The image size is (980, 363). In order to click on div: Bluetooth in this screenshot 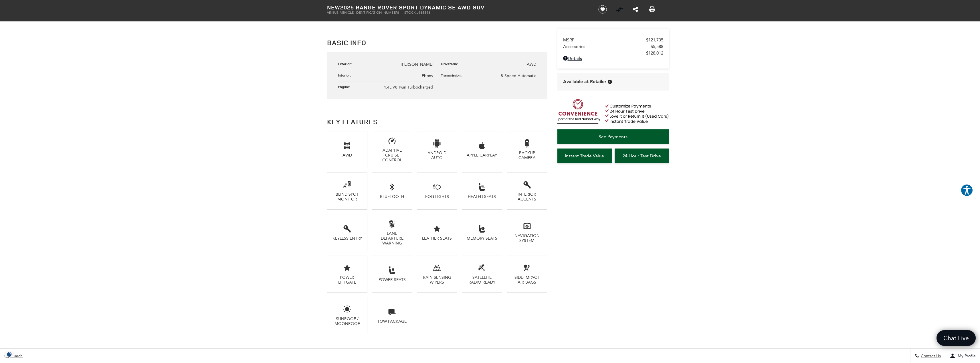, I will do `click(391, 197)`.